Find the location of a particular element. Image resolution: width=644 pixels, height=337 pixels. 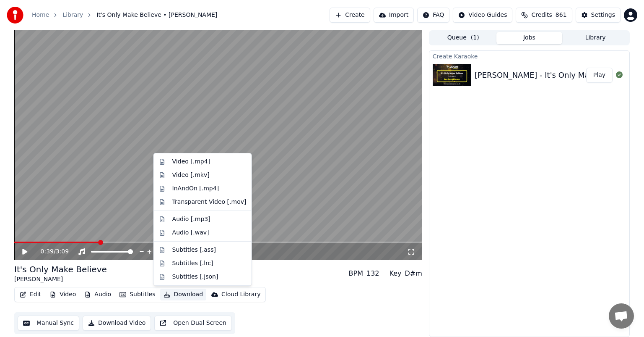

div: Settings is located at coordinates (603, 15).